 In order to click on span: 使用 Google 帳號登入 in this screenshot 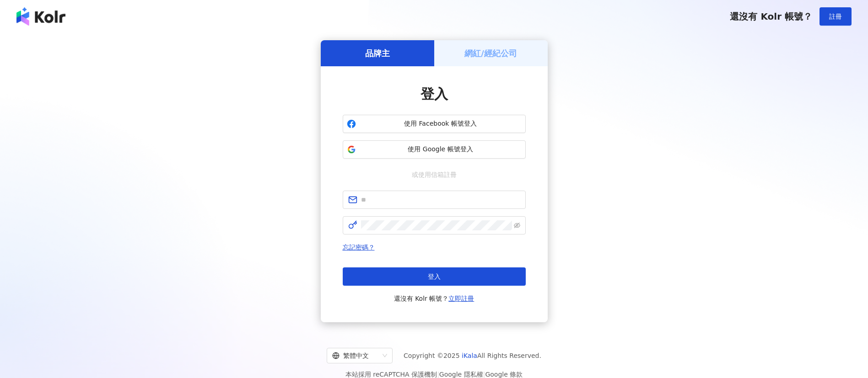, I will do `click(440, 150)`.